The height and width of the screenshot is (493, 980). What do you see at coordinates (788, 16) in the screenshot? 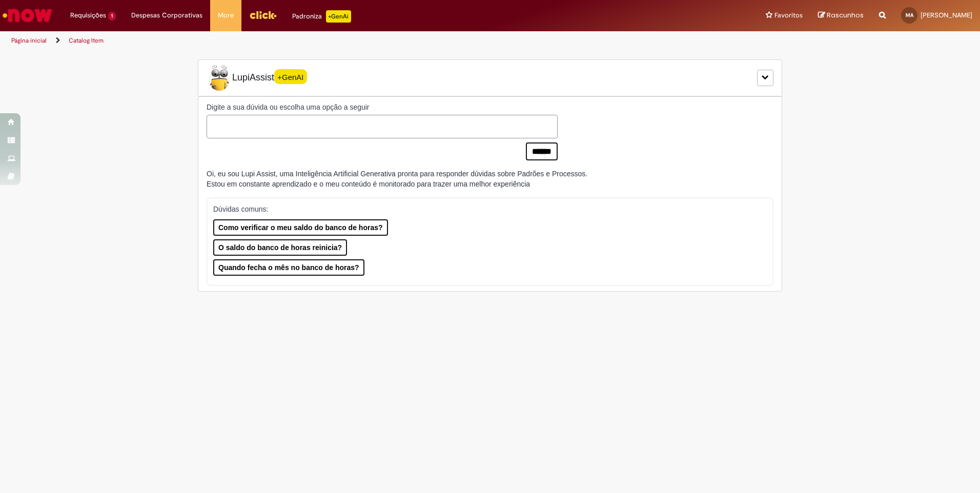
I see `span: Favoritos` at bounding box center [788, 16].